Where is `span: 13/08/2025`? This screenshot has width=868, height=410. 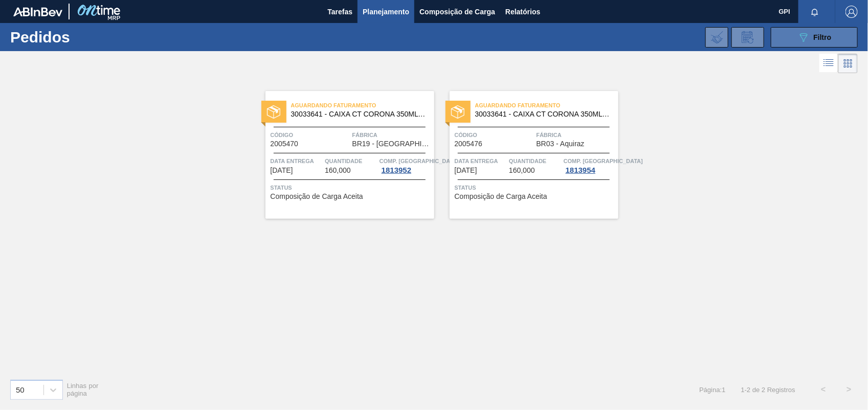 span: 13/08/2025 is located at coordinates (282, 170).